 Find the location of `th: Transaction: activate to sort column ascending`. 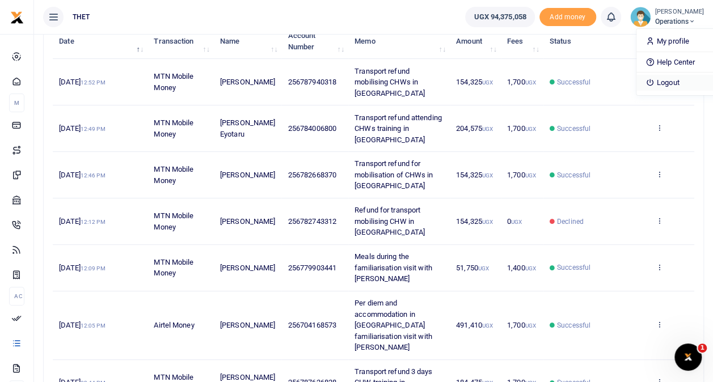

th: Transaction: activate to sort column ascending is located at coordinates (180, 41).